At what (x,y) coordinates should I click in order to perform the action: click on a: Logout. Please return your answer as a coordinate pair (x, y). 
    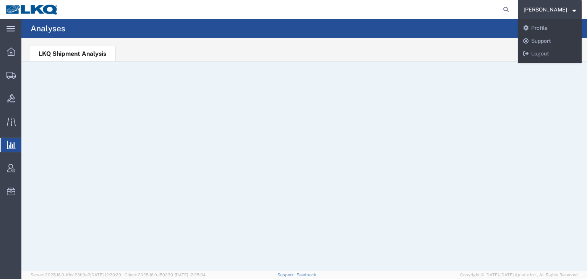
    Looking at the image, I should click on (549, 54).